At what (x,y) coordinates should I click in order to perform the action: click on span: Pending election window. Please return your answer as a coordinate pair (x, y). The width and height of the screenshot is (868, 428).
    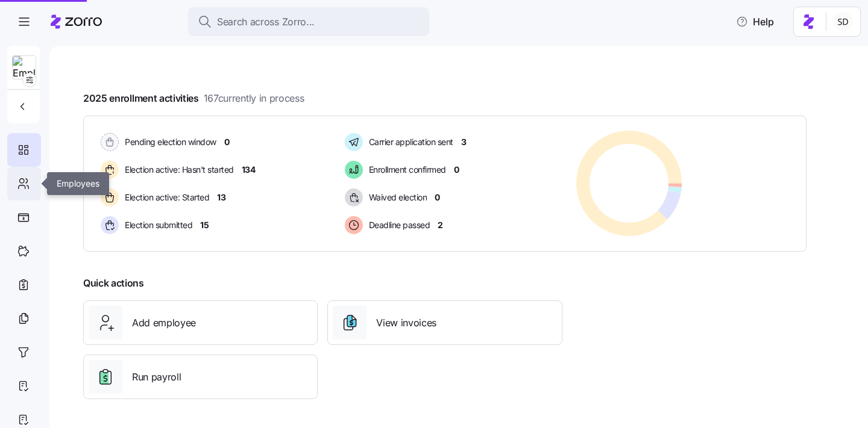
    Looking at the image, I should click on (169, 142).